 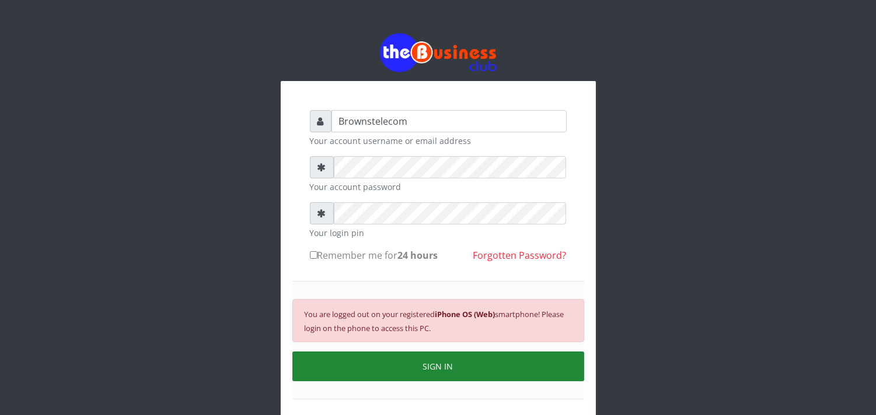 What do you see at coordinates (418, 256) in the screenshot?
I see `b: 24 hours` at bounding box center [418, 256].